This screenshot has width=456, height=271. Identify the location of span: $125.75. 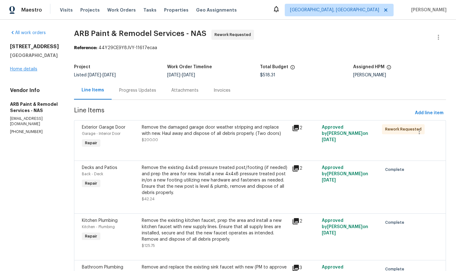
(148, 246).